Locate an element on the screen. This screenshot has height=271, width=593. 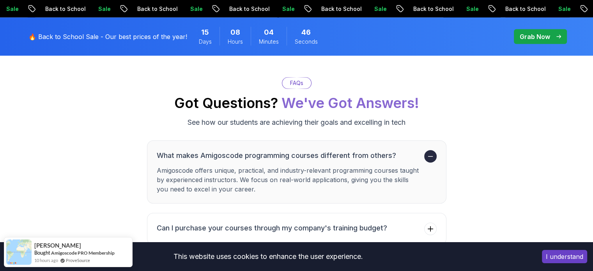
p: 🔥 Back to School Sale - Our best prices of the year! is located at coordinates (108, 37).